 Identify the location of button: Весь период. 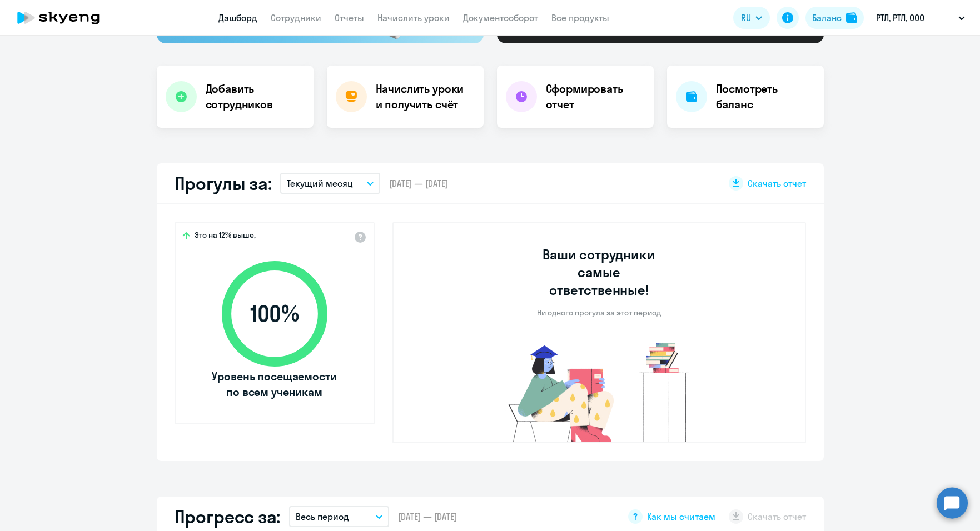
(339, 516).